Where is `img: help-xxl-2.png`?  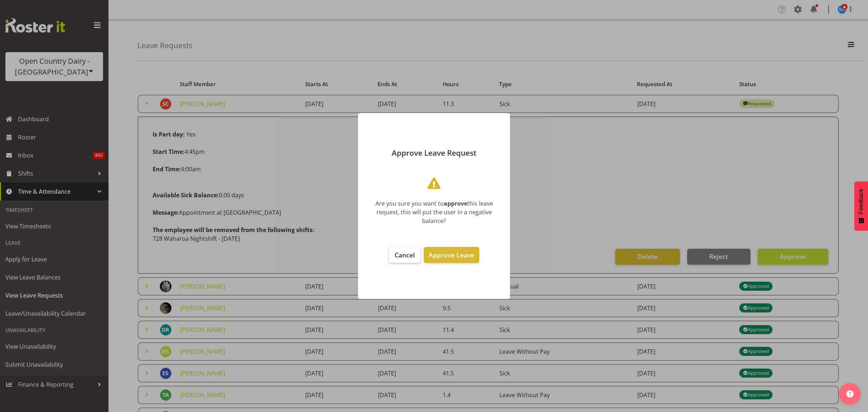
img: help-xxl-2.png is located at coordinates (850, 394).